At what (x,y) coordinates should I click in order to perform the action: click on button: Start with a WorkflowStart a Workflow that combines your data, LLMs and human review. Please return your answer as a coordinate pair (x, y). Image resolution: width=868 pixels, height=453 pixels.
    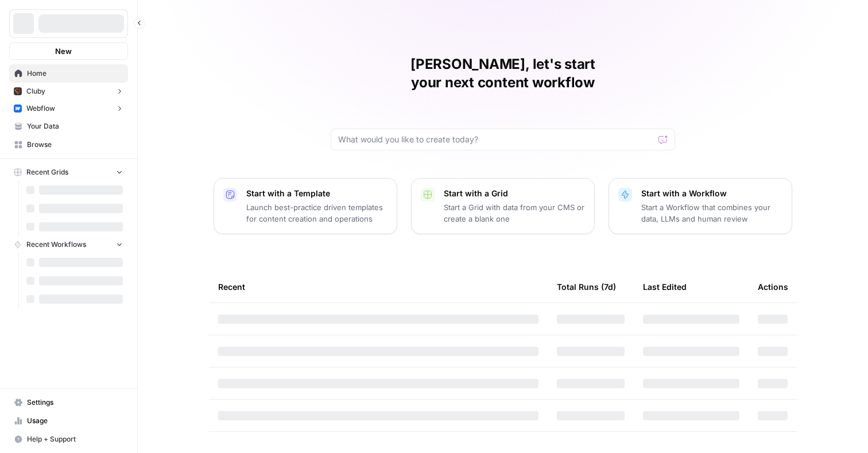
    Looking at the image, I should click on (701, 206).